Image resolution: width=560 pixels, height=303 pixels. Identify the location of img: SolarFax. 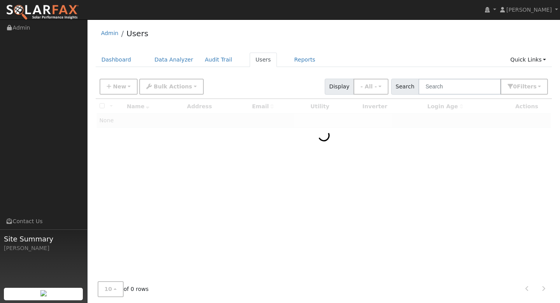
(42, 12).